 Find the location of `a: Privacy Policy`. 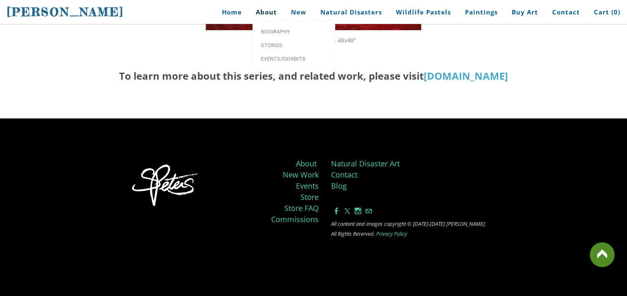

a: Privacy Policy is located at coordinates (391, 234).